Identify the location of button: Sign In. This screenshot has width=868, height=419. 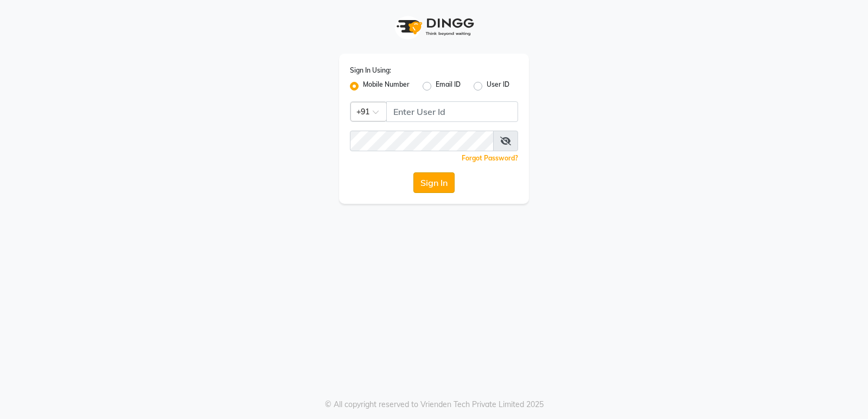
(434, 182).